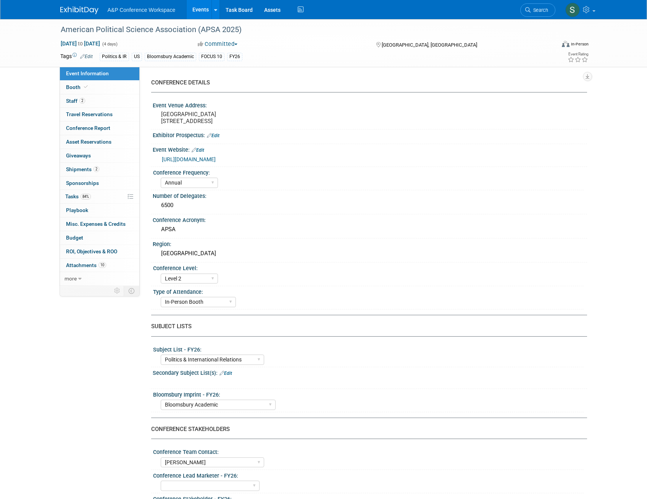  I want to click on img: Format-Inperson.png, so click(566, 44).